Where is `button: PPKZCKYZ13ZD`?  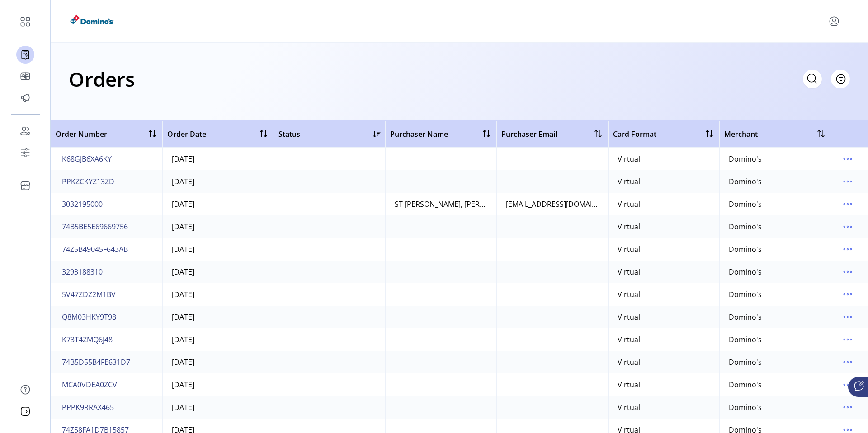
button: PPKZCKYZ13ZD is located at coordinates (88, 182).